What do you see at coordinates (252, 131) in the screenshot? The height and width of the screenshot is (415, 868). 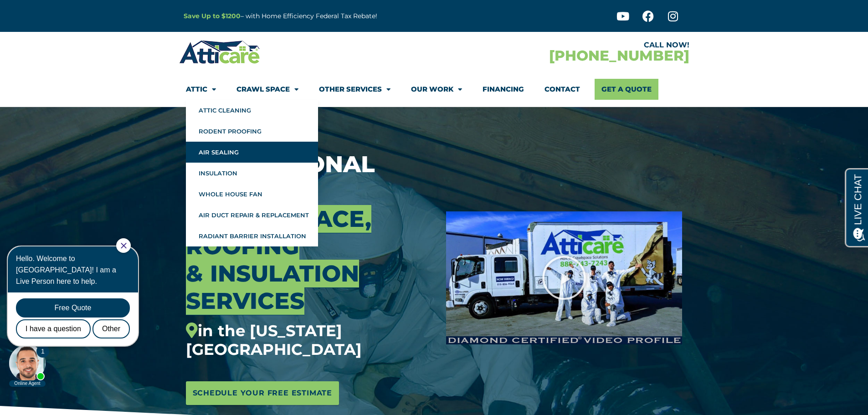 I see `a: Rodent Proofing` at bounding box center [252, 131].